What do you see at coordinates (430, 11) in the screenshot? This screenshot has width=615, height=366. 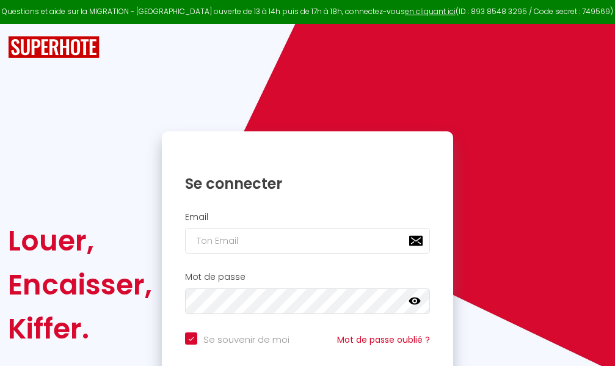 I see `a: en cliquant ici` at bounding box center [430, 11].